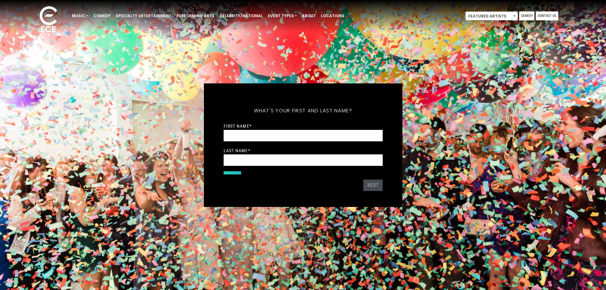 This screenshot has height=290, width=606. I want to click on img: ece_new_logo_whitev2-1.png, so click(48, 20).